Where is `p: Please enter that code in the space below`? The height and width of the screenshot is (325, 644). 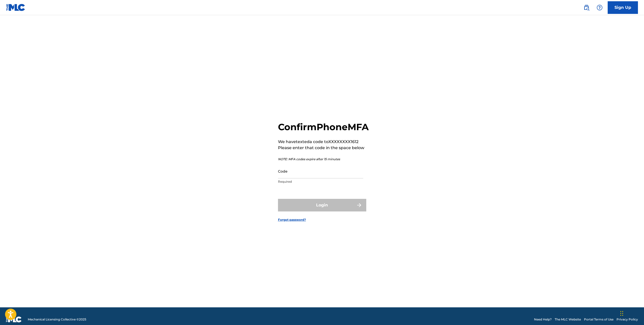
p: Please enter that code in the space below is located at coordinates (324, 148).